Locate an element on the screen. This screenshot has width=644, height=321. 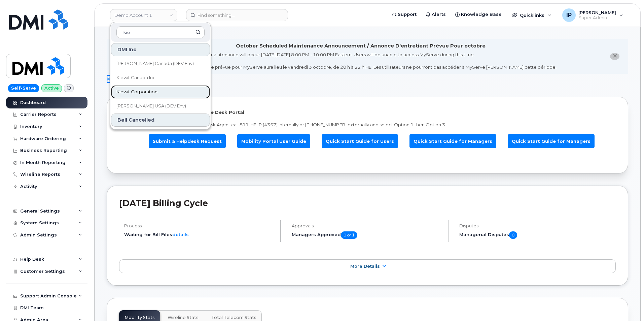
span: Kiewit Canada Inc is located at coordinates (136, 77).